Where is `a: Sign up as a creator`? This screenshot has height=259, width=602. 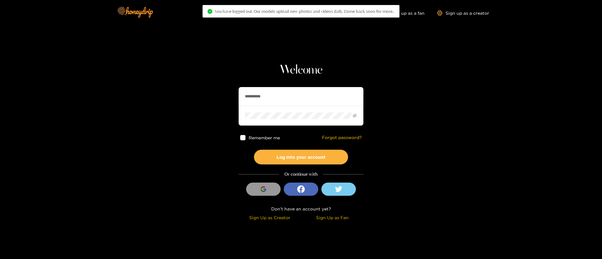
a: Sign up as a creator is located at coordinates (463, 13).